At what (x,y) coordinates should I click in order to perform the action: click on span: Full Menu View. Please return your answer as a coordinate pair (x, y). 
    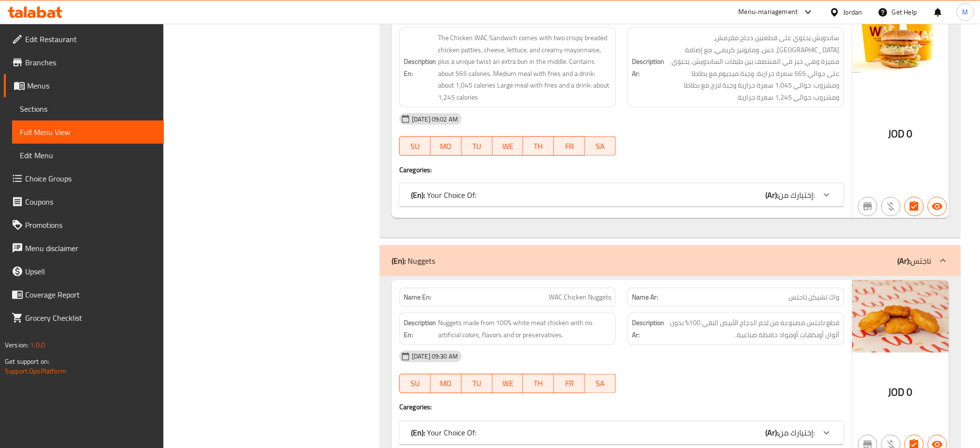
    Looking at the image, I should click on (88, 132).